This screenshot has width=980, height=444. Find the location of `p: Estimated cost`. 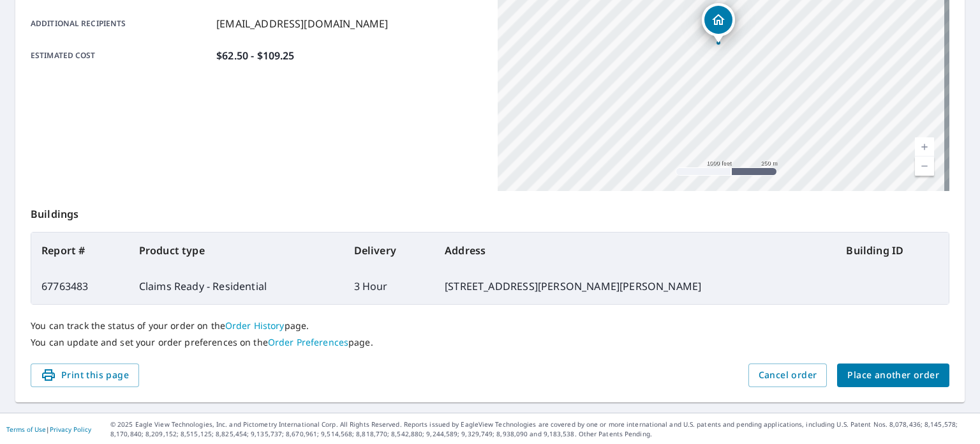

p: Estimated cost is located at coordinates (121, 56).